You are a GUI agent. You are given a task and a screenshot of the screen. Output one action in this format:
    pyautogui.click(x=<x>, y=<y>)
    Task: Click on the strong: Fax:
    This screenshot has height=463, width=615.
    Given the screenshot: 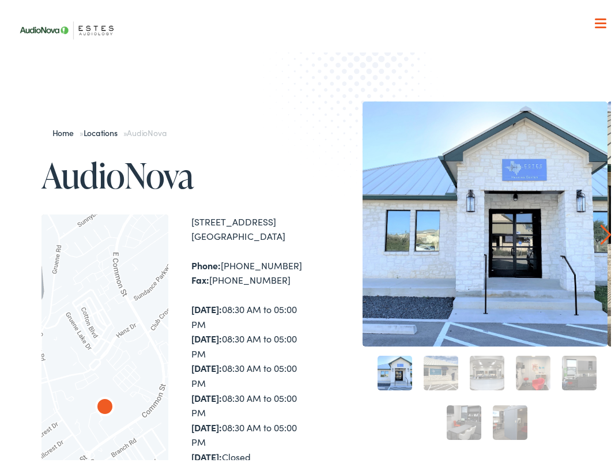 What is the action you would take?
    pyautogui.click(x=200, y=276)
    